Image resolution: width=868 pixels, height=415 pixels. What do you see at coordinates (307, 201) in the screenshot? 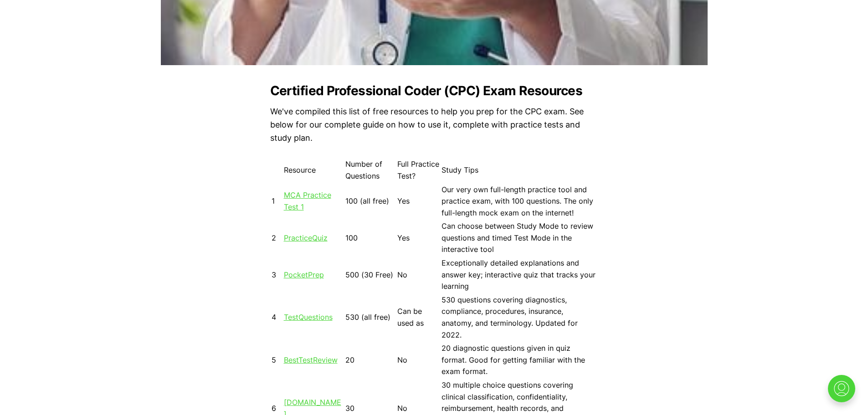
I see `a: MCA Practice Test 1` at bounding box center [307, 201].